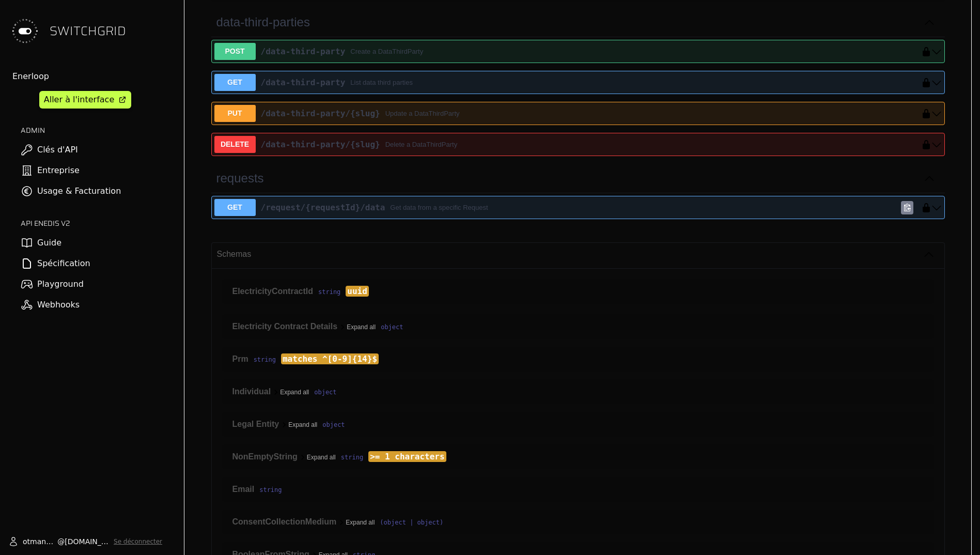 The image size is (980, 555). What do you see at coordinates (236, 144) in the screenshot?
I see `span: DELETE` at bounding box center [236, 144].